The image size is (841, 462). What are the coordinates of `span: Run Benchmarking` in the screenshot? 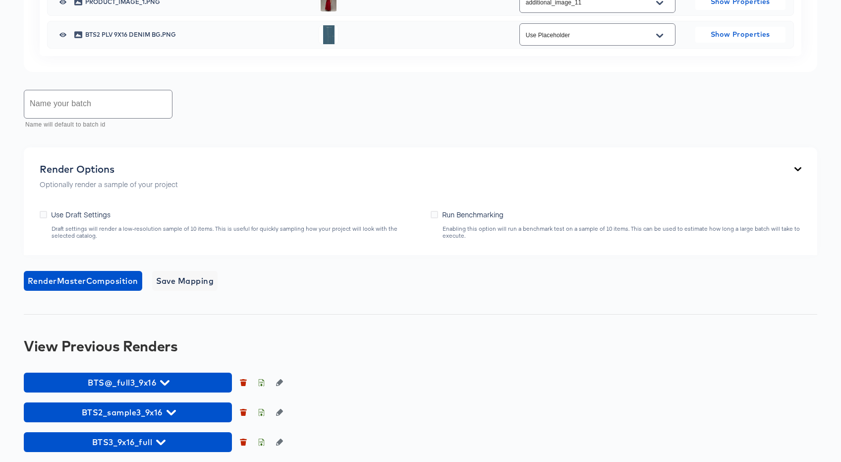 It's located at (473, 214).